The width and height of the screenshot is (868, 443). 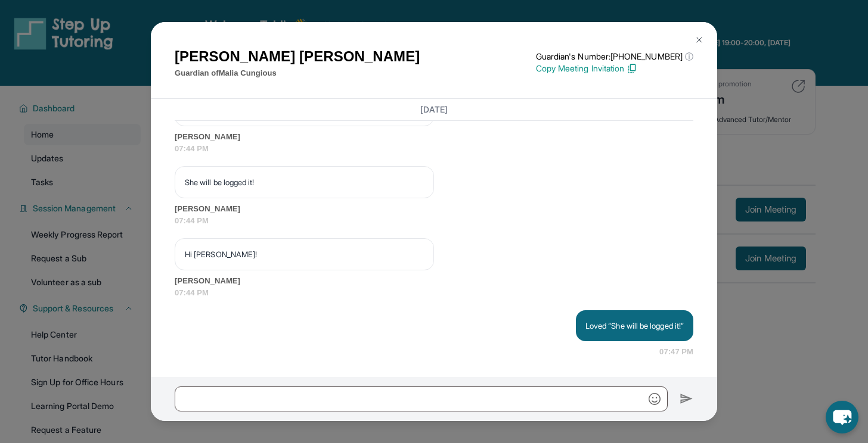 What do you see at coordinates (842, 417) in the screenshot?
I see `button: chat-button` at bounding box center [842, 417].